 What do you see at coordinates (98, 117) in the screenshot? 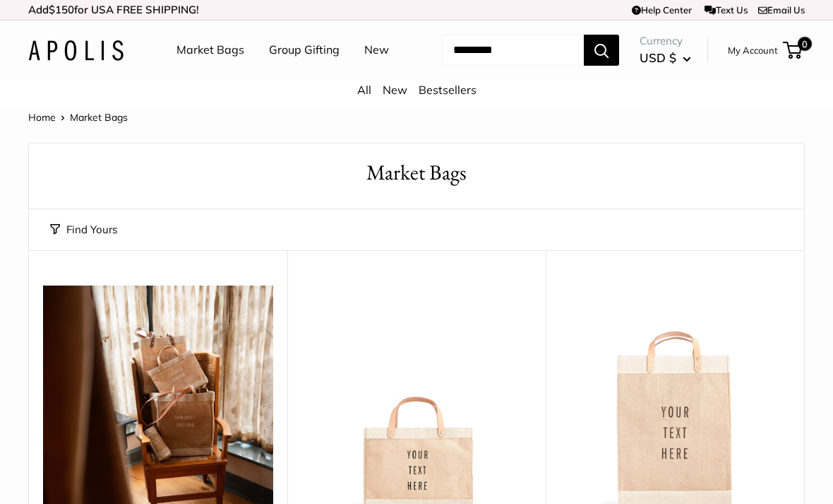
I see `span: Market Bags` at bounding box center [98, 117].